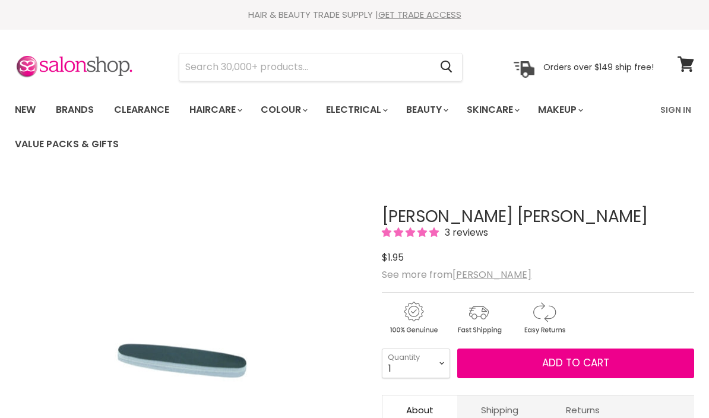  Describe the element at coordinates (544, 318) in the screenshot. I see `img: returns.gif` at that location.